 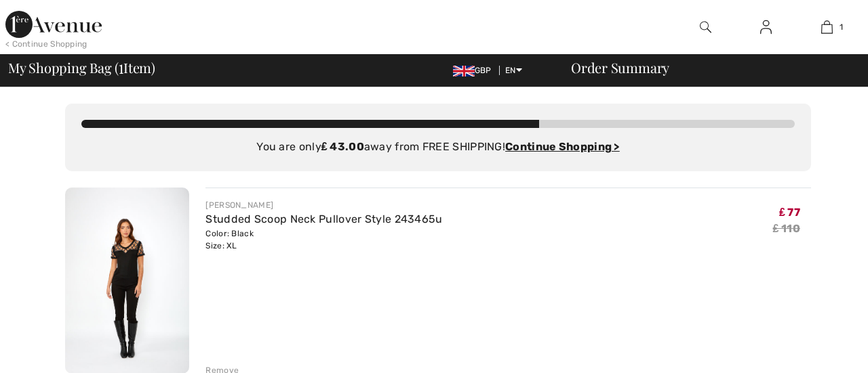 I want to click on span: GBP, so click(x=474, y=71).